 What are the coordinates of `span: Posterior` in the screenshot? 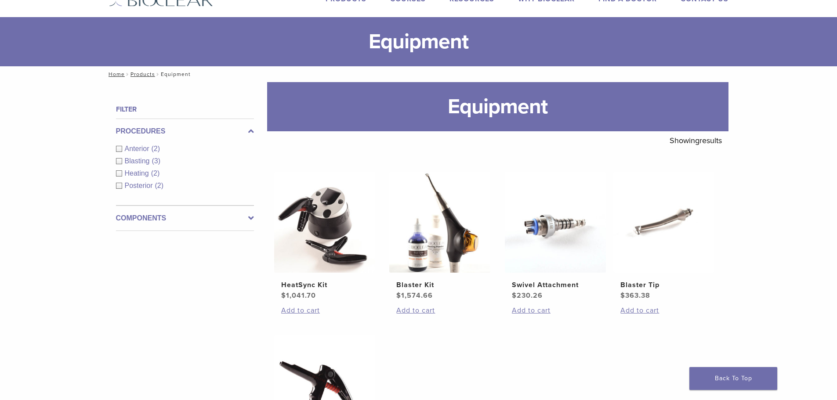 It's located at (140, 186).